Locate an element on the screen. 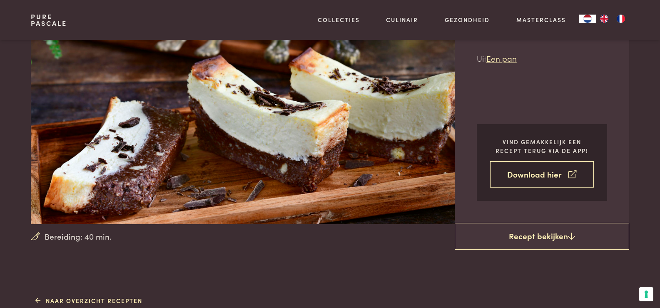 This screenshot has height=308, width=660. a: PurePascale is located at coordinates (49, 20).